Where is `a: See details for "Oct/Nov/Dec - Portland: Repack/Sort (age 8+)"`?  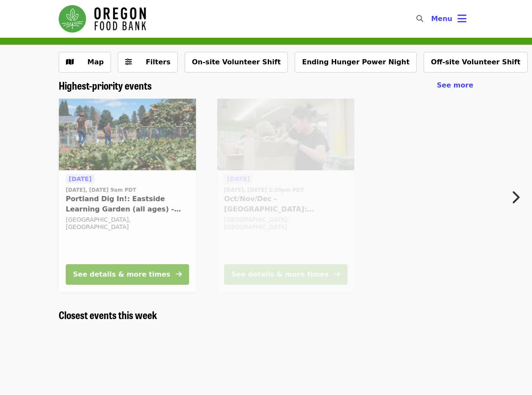 a: See details for "Oct/Nov/Dec - Portland: Repack/Sort (age 8+)" is located at coordinates (286, 195).